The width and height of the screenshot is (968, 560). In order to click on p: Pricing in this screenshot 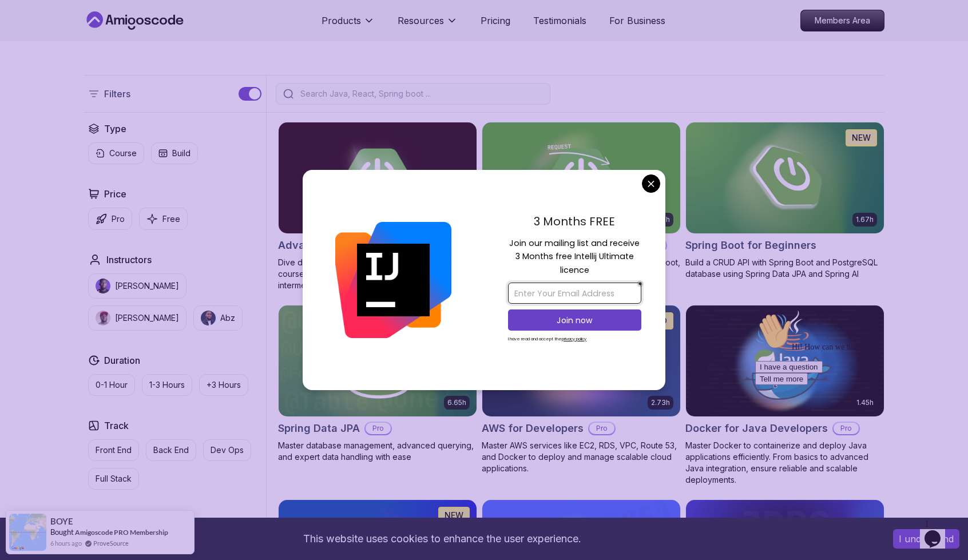, I will do `click(495, 21)`.